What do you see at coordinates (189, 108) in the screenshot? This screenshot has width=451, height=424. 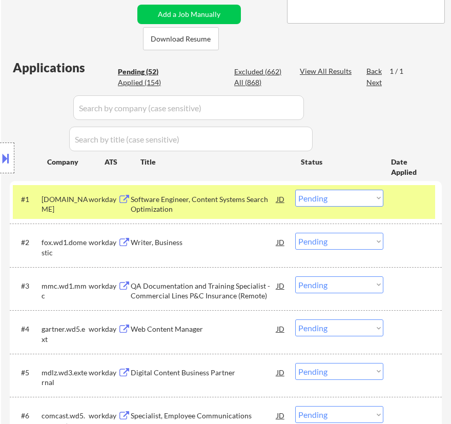 I see `input: Search by company (case sensitive)` at bounding box center [189, 108].